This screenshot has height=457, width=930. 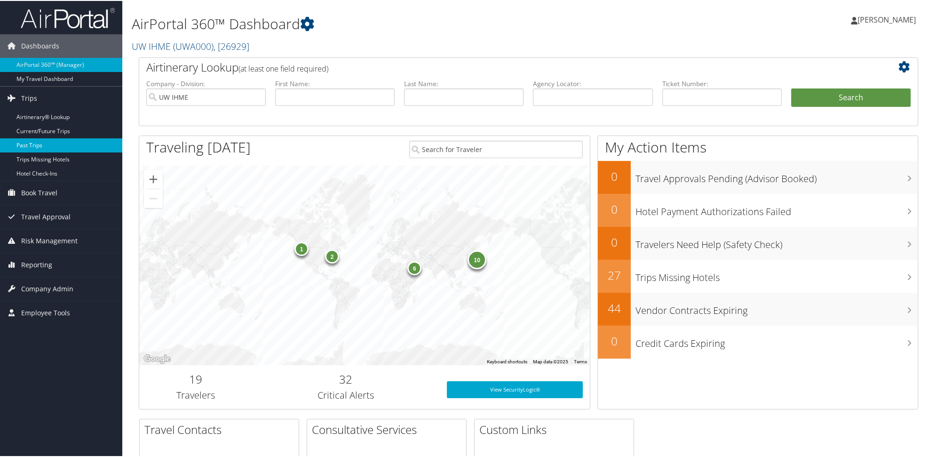 What do you see at coordinates (29, 97) in the screenshot?
I see `span: Trips` at bounding box center [29, 97].